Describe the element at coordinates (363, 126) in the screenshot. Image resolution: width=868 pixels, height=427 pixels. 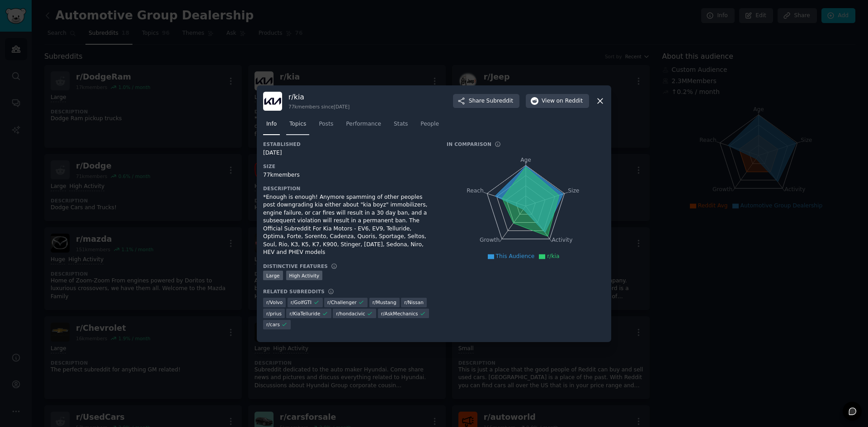
I see `a: Performance` at that location.